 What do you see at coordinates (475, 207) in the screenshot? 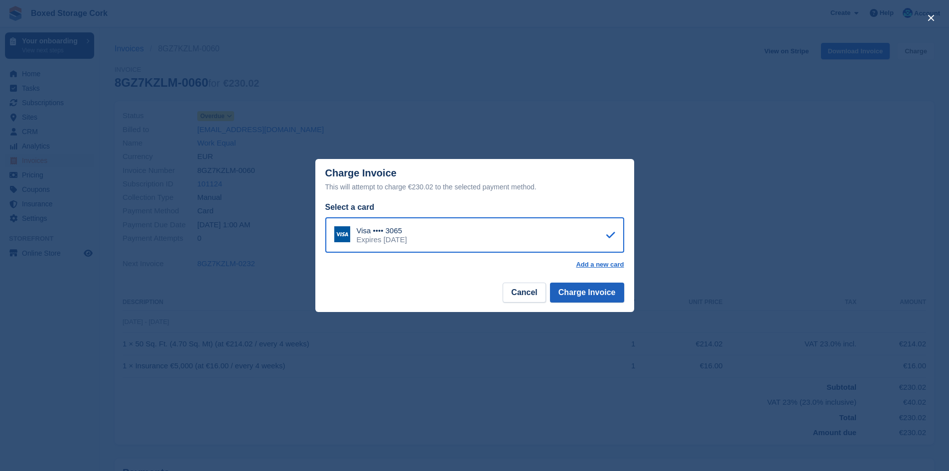
I see `div: Select a card` at bounding box center [475, 207].